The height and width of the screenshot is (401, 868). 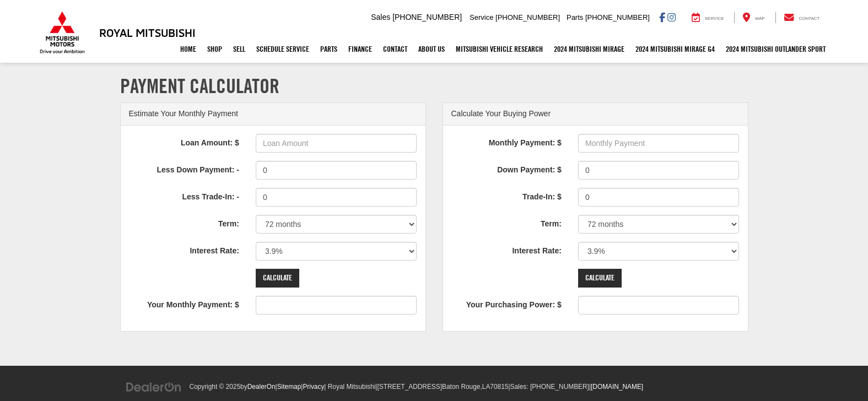 I want to click on h3: Royal Mitsubishi, so click(x=147, y=33).